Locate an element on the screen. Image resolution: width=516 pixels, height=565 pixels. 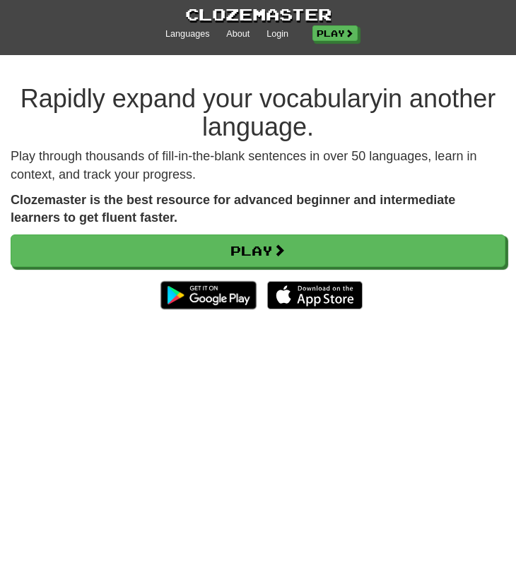
img: Get it on Google Play is located at coordinates (208, 295).